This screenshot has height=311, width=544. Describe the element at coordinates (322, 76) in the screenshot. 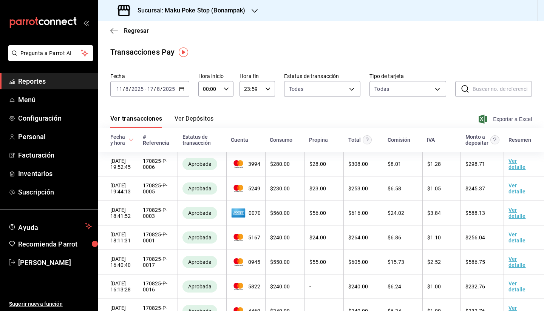

I see `label: Estatus de transacción` at that location.